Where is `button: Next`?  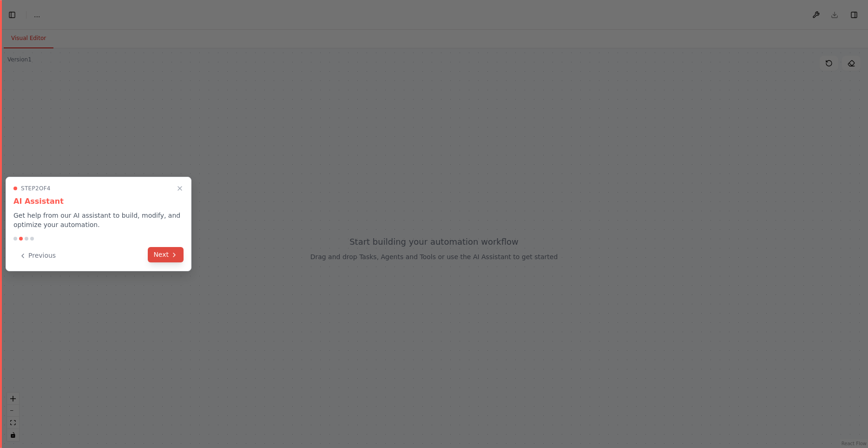
button: Next is located at coordinates (166, 254).